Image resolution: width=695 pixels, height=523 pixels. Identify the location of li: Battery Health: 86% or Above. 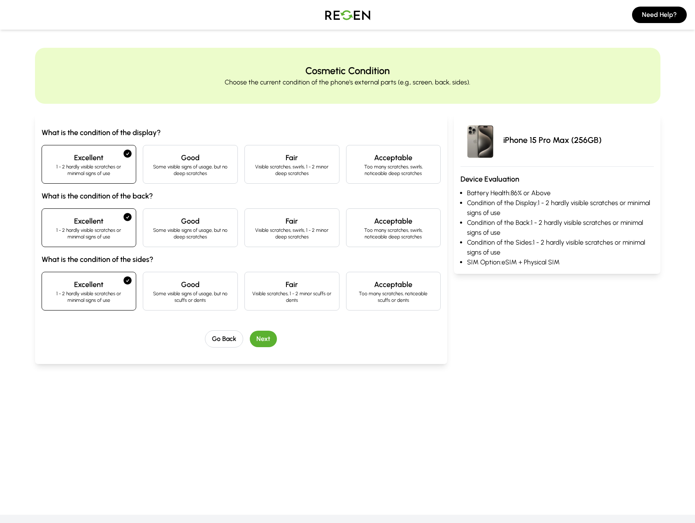
(560, 193).